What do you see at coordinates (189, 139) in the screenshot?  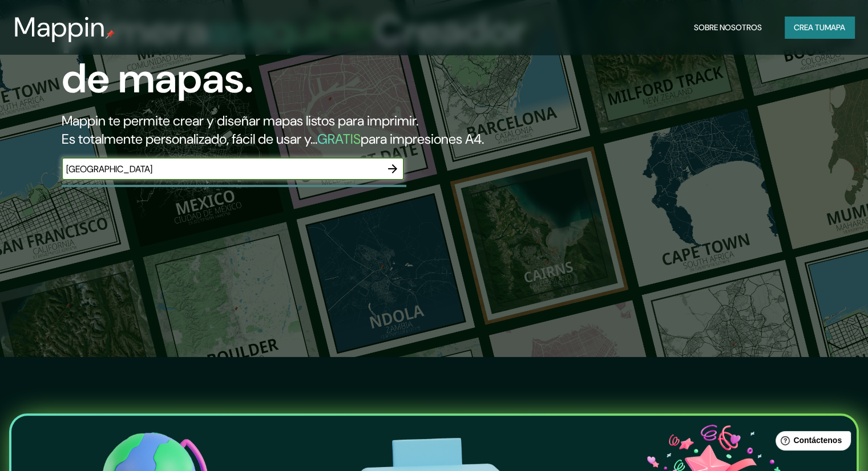 I see `font: Es totalmente personalizado, fácil de usar y...` at bounding box center [189, 139].